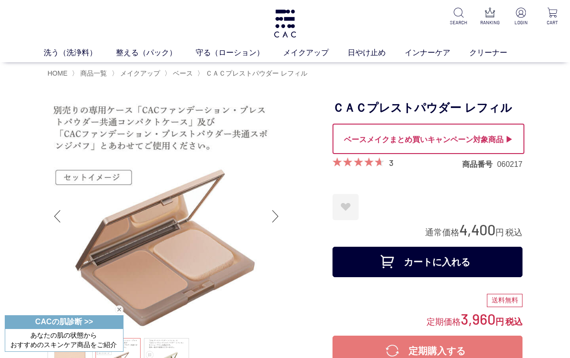 Image resolution: width=570 pixels, height=358 pixels. Describe the element at coordinates (477, 229) in the screenshot. I see `span: 4,400` at that location.